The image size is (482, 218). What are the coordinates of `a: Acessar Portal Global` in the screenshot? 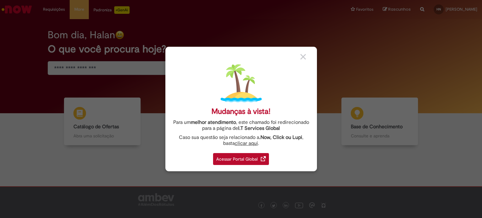 It's located at (241, 157).